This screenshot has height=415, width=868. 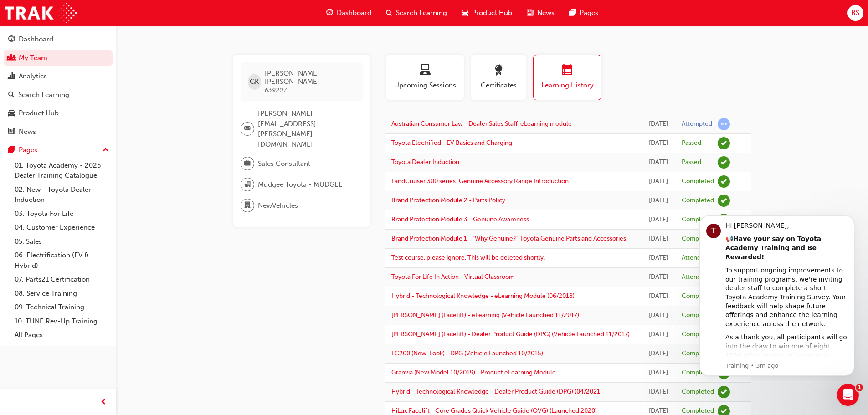 I want to click on span: learningRecordVerb_ATTEMPT-icon, so click(x=724, y=124).